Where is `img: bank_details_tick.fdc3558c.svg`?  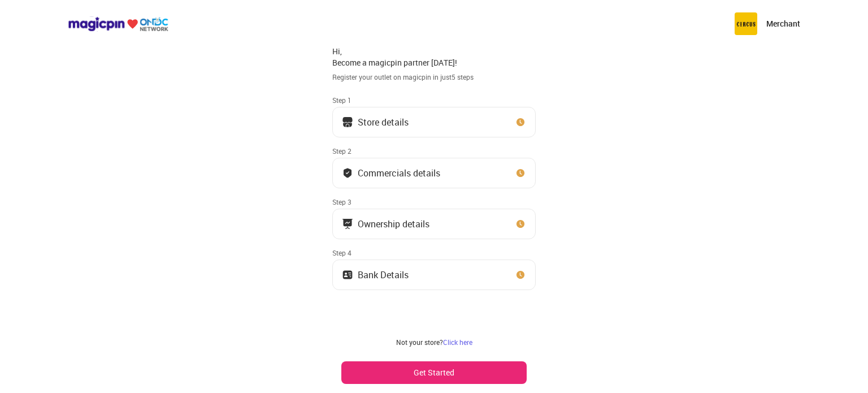 img: bank_details_tick.fdc3558c.svg is located at coordinates (347, 173).